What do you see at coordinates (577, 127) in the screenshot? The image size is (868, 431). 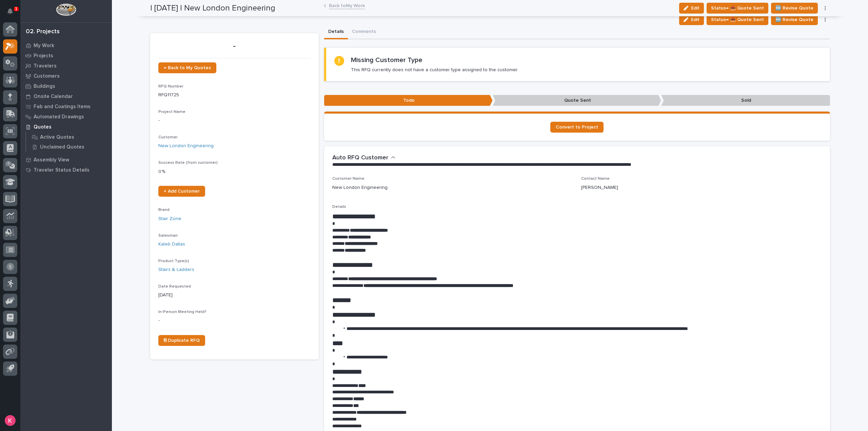 I see `span: Convert to Project` at bounding box center [577, 127].